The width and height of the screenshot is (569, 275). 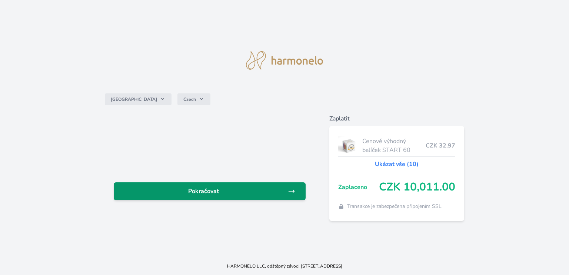 I want to click on span: Pokračovat, so click(x=204, y=191).